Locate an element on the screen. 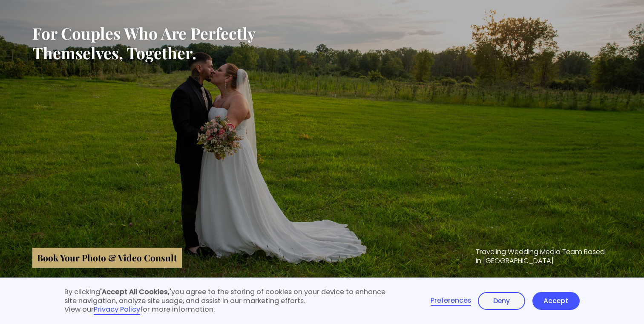  a: Preferences is located at coordinates (451, 301).